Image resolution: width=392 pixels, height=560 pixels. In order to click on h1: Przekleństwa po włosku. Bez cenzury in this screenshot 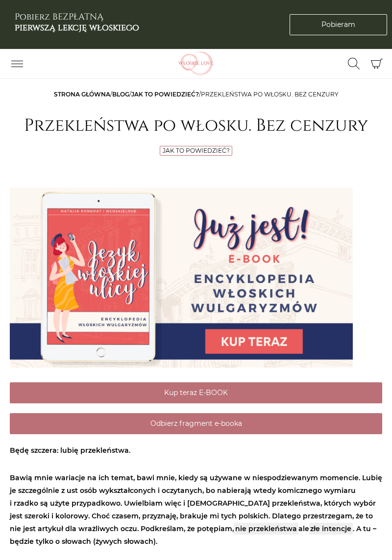, I will do `click(196, 126)`.